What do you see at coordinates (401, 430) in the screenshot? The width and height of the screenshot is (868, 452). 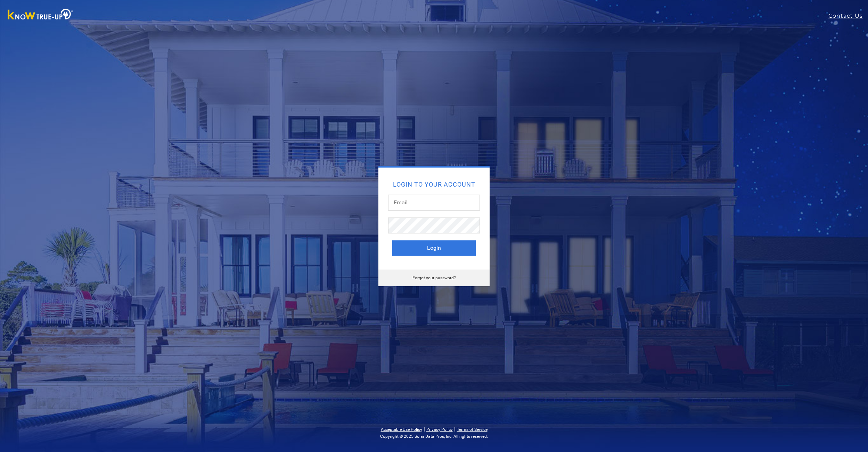 I see `a: Acceptable Use Policy` at bounding box center [401, 430].